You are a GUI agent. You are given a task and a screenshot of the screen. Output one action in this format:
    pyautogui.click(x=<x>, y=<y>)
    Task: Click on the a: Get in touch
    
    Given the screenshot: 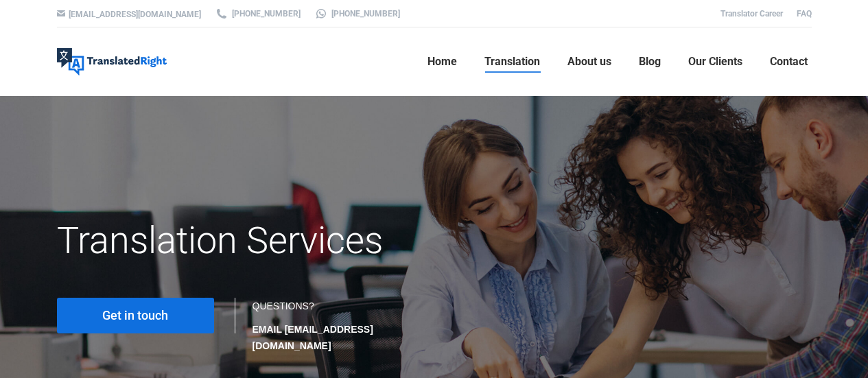 What is the action you would take?
    pyautogui.click(x=135, y=316)
    